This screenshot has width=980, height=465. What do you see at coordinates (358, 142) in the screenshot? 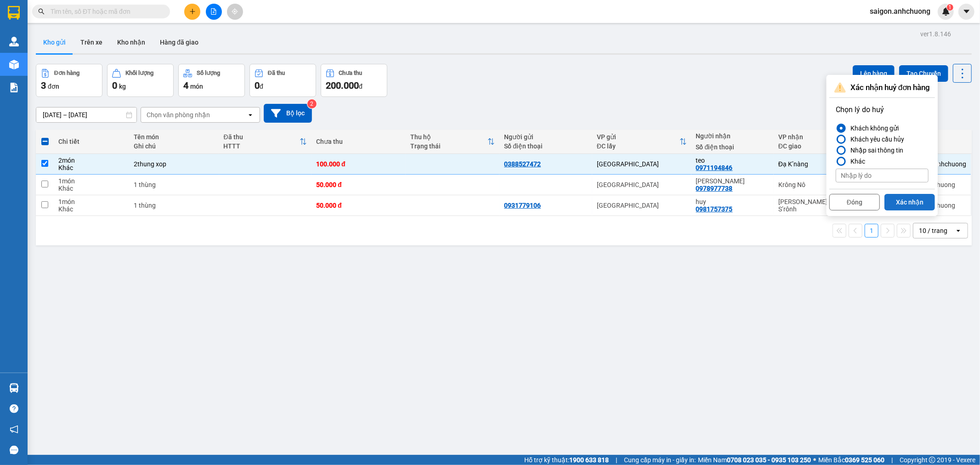
I see `div: Chưa thu` at bounding box center [358, 142].